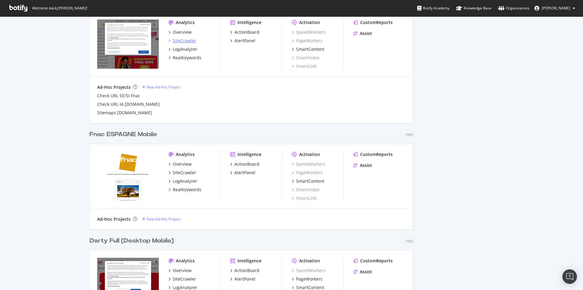  Describe the element at coordinates (133, 240) in the screenshot. I see `a: Darty Full [Desktop Mobile]` at that location.